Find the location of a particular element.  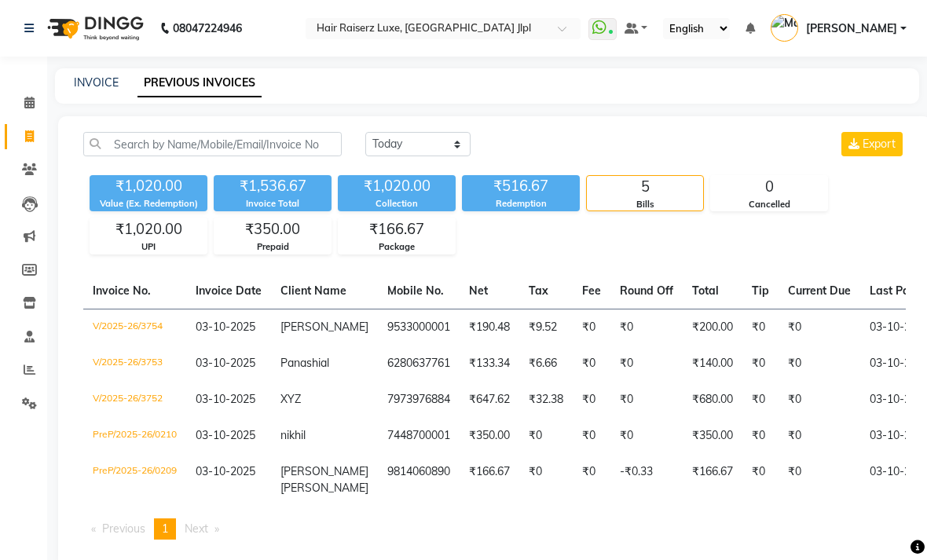

td: ₹200.00 is located at coordinates (713, 327).